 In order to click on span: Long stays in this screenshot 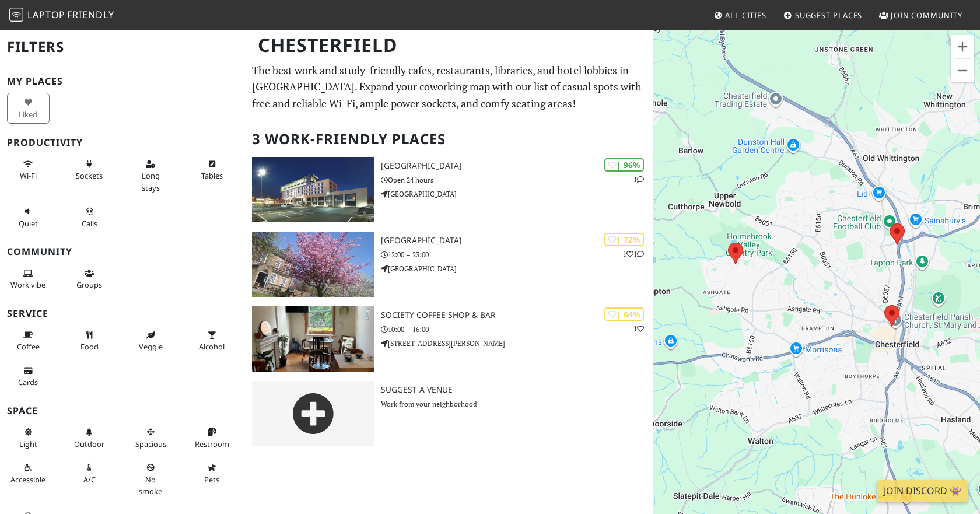, I will do `click(150, 181)`.